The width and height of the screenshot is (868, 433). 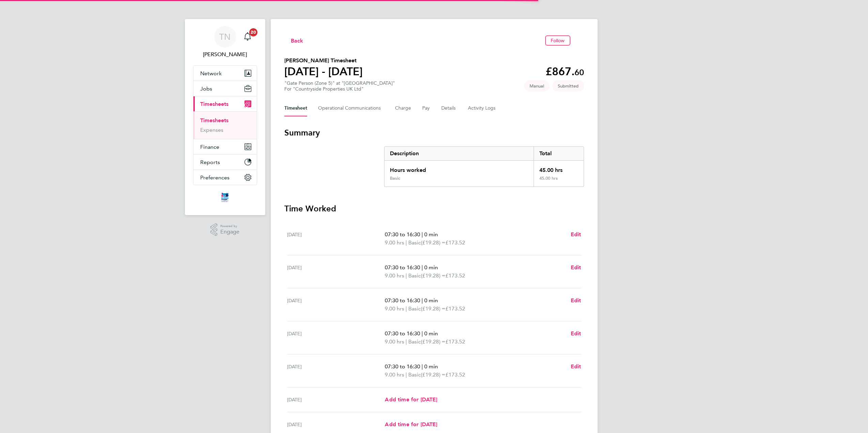 I want to click on span: Tom Newton, so click(x=225, y=54).